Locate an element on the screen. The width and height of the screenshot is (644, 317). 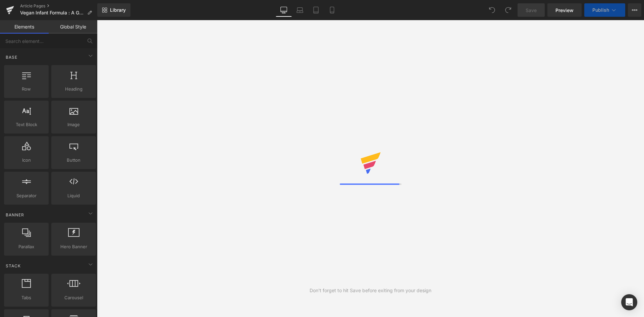
span: Stack is located at coordinates (13, 266).